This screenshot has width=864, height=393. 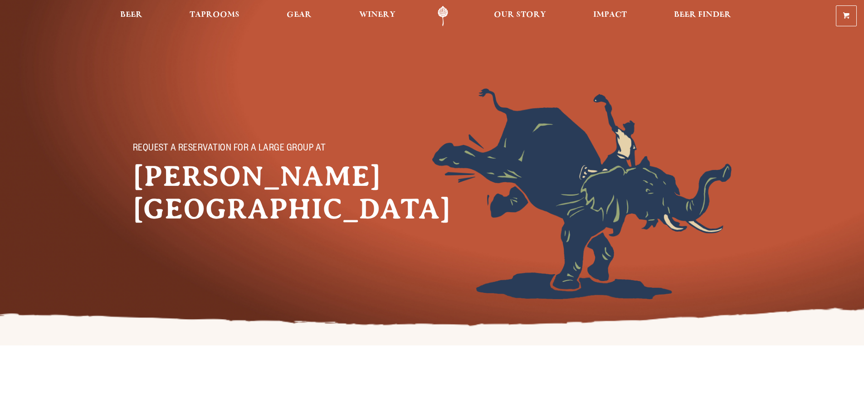 I want to click on a: Gear, so click(x=299, y=16).